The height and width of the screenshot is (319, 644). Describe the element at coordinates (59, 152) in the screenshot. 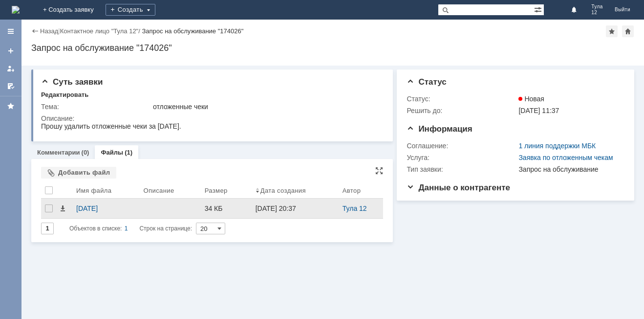

I see `a: Комментарии` at that location.